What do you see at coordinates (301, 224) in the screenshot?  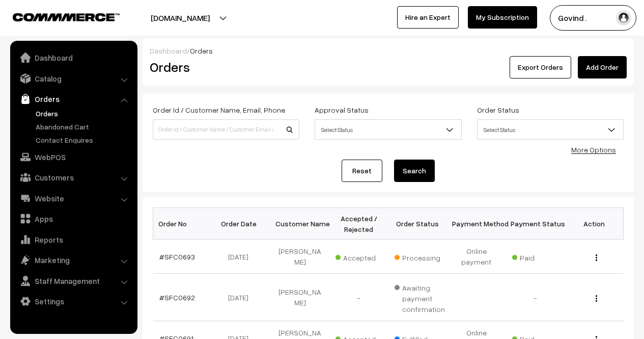 I see `th: Customer Name` at bounding box center [301, 224].